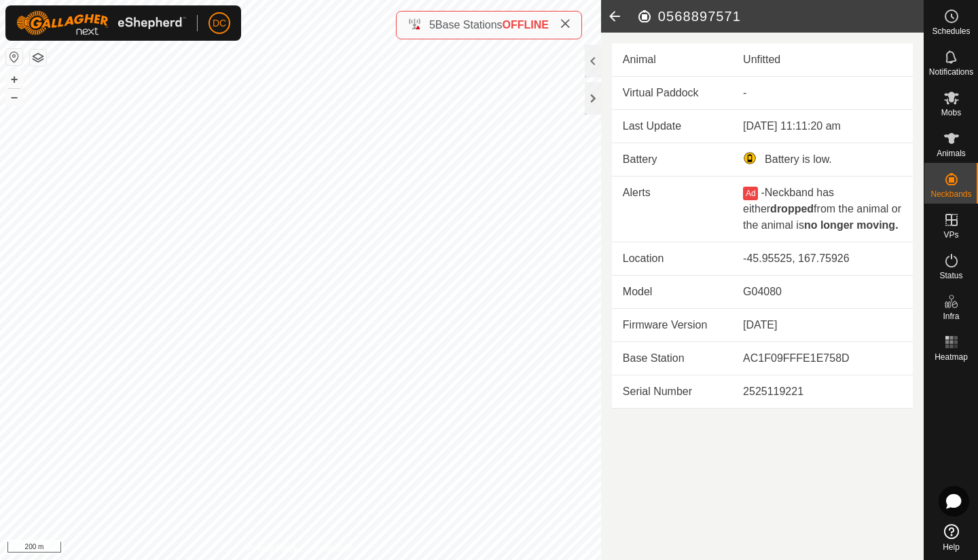 The image size is (978, 560). What do you see at coordinates (671, 160) in the screenshot?
I see `td: Battery` at bounding box center [671, 160].